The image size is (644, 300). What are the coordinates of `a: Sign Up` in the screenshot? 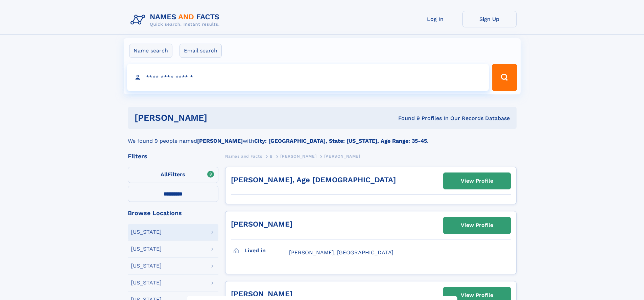 It's located at (490, 19).